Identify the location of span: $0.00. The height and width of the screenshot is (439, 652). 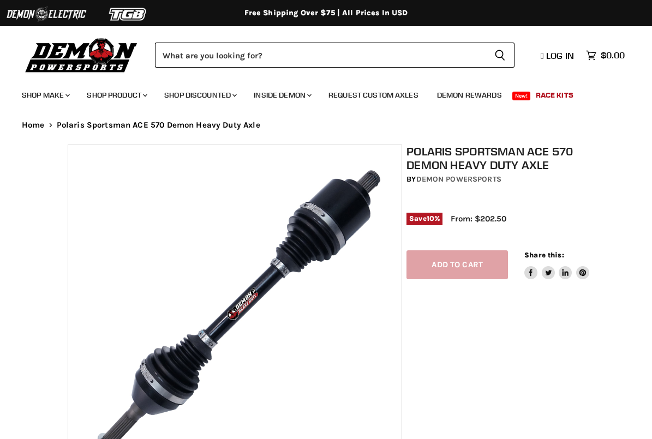
(613, 55).